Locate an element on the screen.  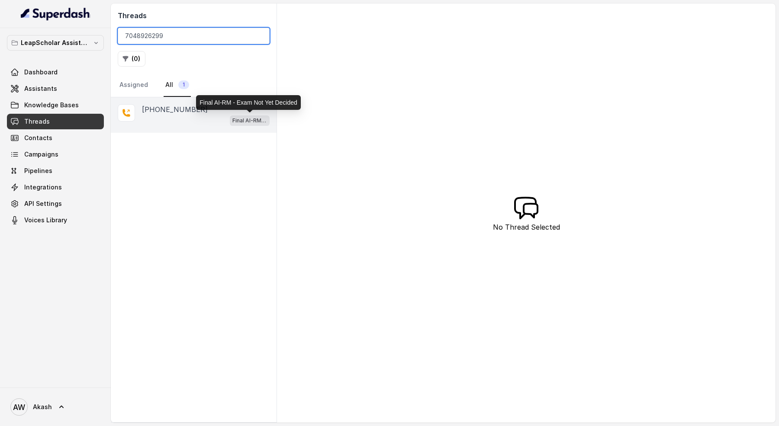
p: LeapScholar Assistant is located at coordinates (55, 43).